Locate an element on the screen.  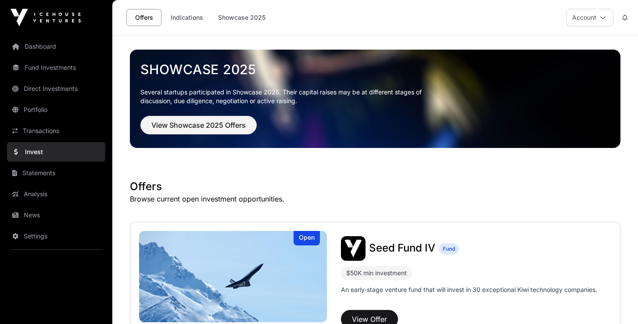
a: Direct Investments is located at coordinates (56, 89).